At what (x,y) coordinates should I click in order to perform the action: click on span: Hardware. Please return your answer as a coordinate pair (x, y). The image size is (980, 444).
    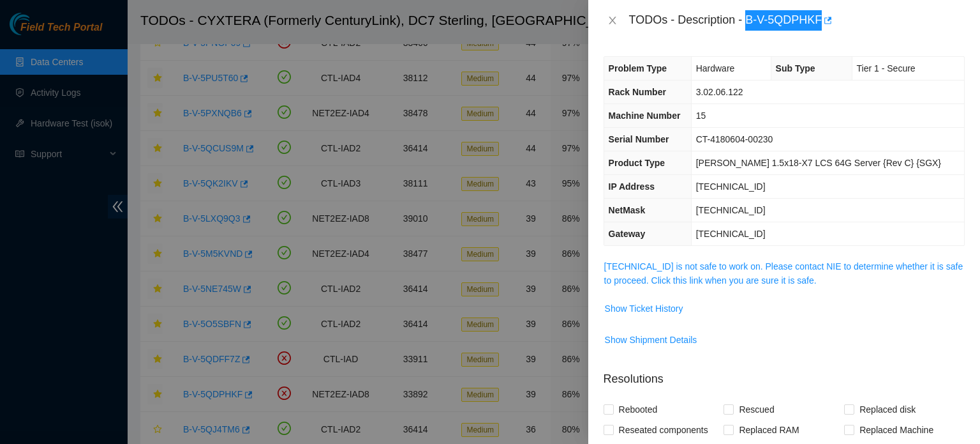
    Looking at the image, I should click on (715, 69).